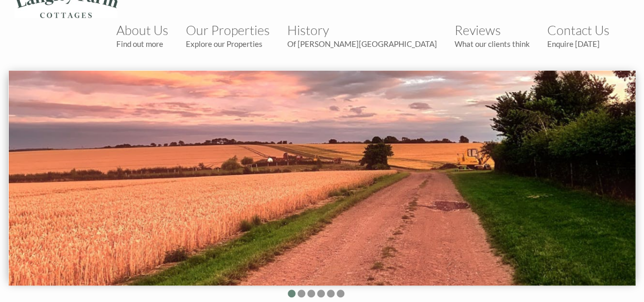 This screenshot has width=644, height=302. I want to click on small: Explore our Properties, so click(228, 44).